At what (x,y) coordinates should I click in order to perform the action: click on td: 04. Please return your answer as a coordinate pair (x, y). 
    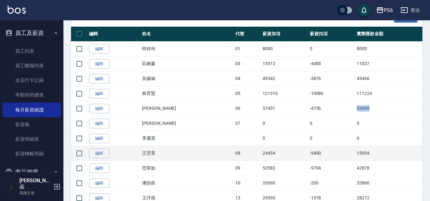
    Looking at the image, I should click on (247, 78).